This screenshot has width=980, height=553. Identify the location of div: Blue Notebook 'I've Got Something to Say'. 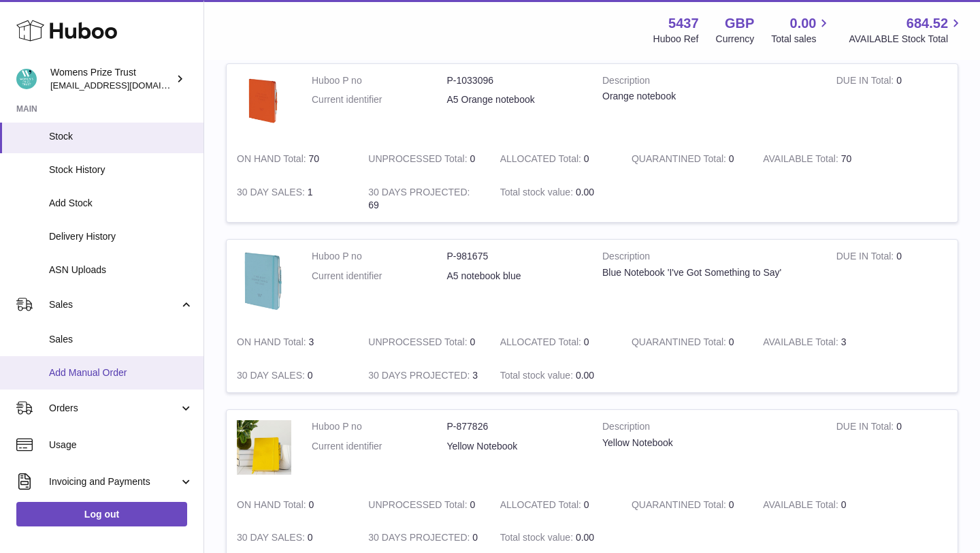
(709, 272).